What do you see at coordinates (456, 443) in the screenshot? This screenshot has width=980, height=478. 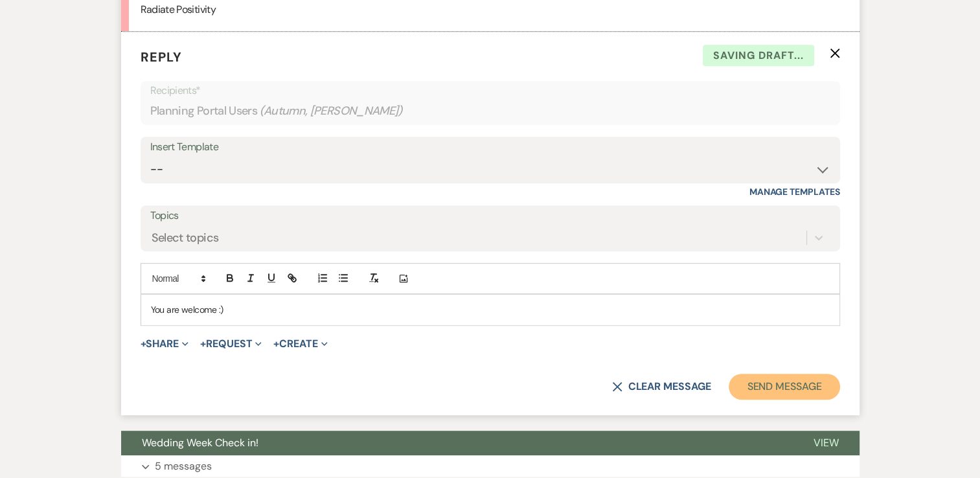 I see `button: Wedding Week Check in!` at bounding box center [456, 443].